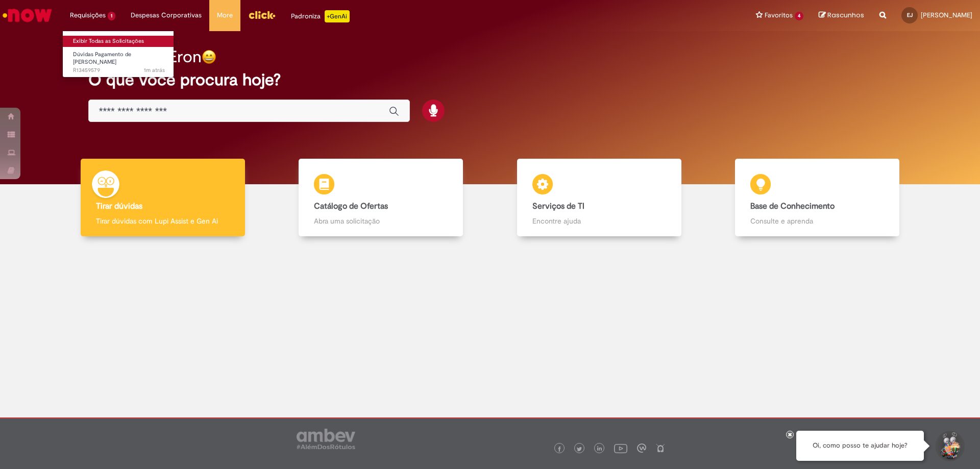 The height and width of the screenshot is (469, 980). What do you see at coordinates (600, 221) in the screenshot?
I see `p: Encontre ajuda` at bounding box center [600, 221].